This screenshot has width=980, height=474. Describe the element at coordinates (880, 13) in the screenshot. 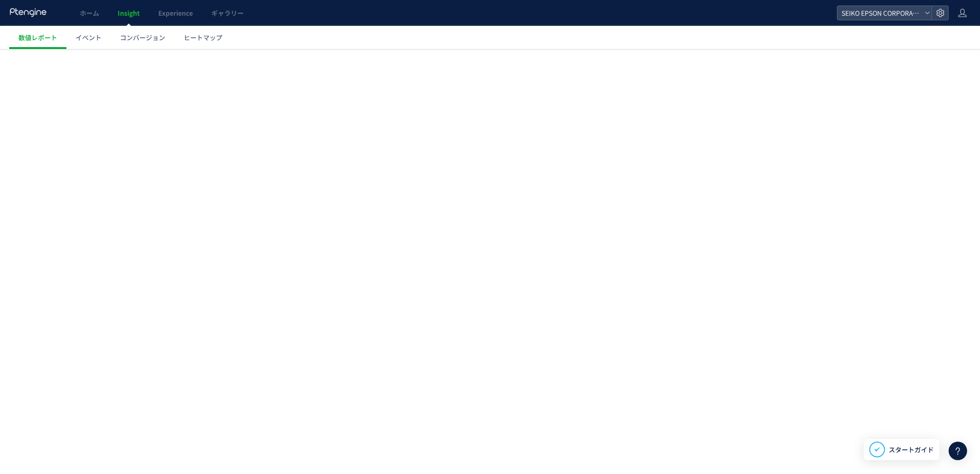

I see `span: SEIKO EPSON CORPORATION` at that location.